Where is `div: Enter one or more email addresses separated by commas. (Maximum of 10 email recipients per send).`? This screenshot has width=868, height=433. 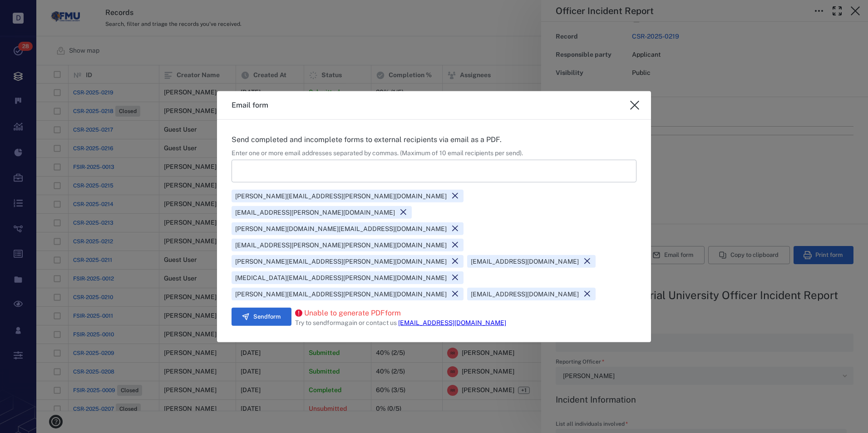 div: Enter one or more email addresses separated by commas. (Maximum of 10 email recipients per send). is located at coordinates (434, 153).